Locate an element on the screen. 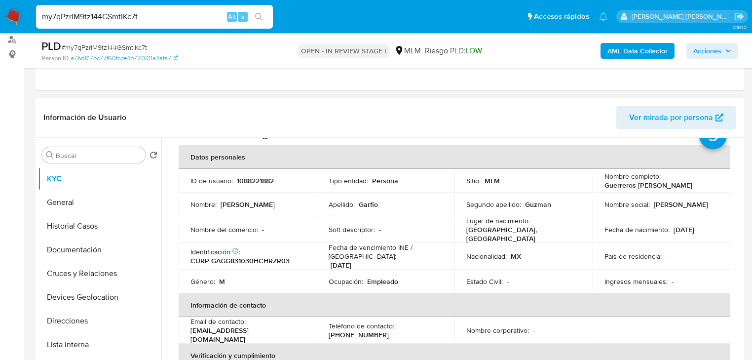 This screenshot has width=752, height=360. p: Nombre completo : is located at coordinates (633, 176).